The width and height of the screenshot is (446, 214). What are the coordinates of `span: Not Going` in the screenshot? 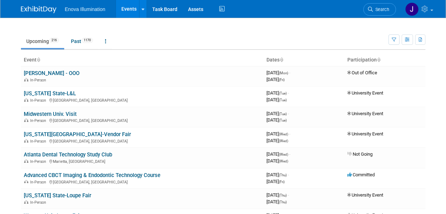 It's located at (360, 154).